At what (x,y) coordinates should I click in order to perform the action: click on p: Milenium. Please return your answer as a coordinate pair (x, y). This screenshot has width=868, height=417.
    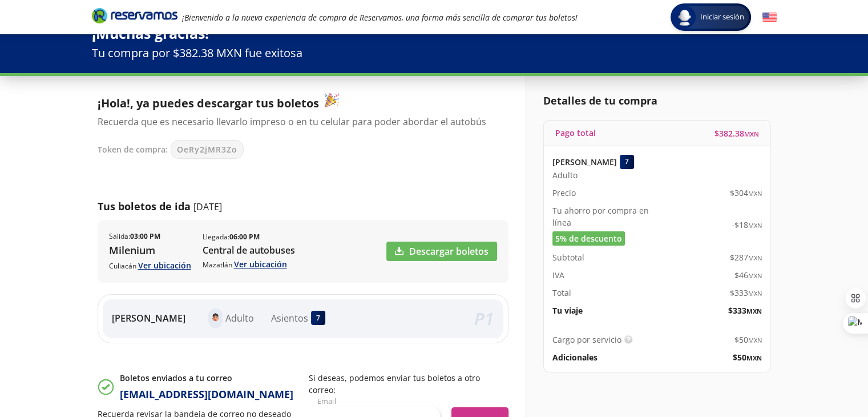
    Looking at the image, I should click on (150, 250).